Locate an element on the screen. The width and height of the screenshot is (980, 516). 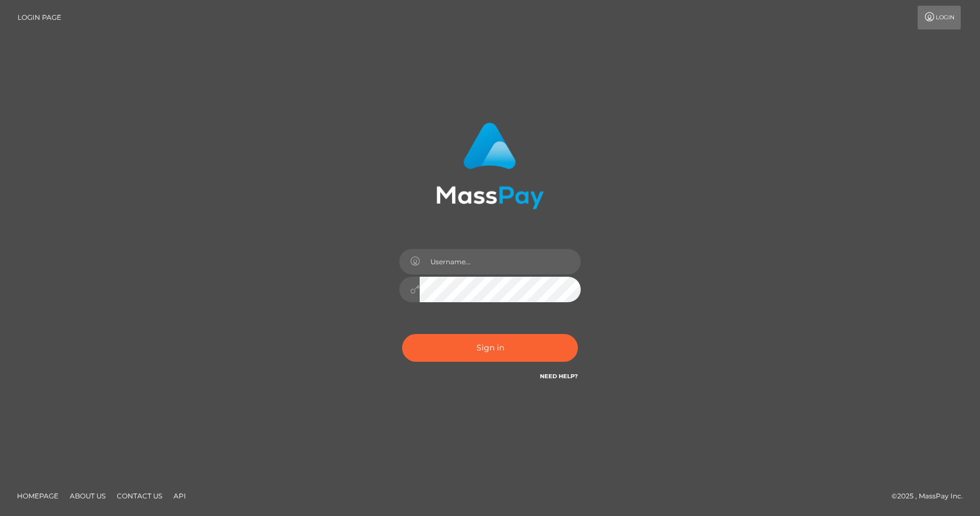
a: About Us is located at coordinates (88, 496).